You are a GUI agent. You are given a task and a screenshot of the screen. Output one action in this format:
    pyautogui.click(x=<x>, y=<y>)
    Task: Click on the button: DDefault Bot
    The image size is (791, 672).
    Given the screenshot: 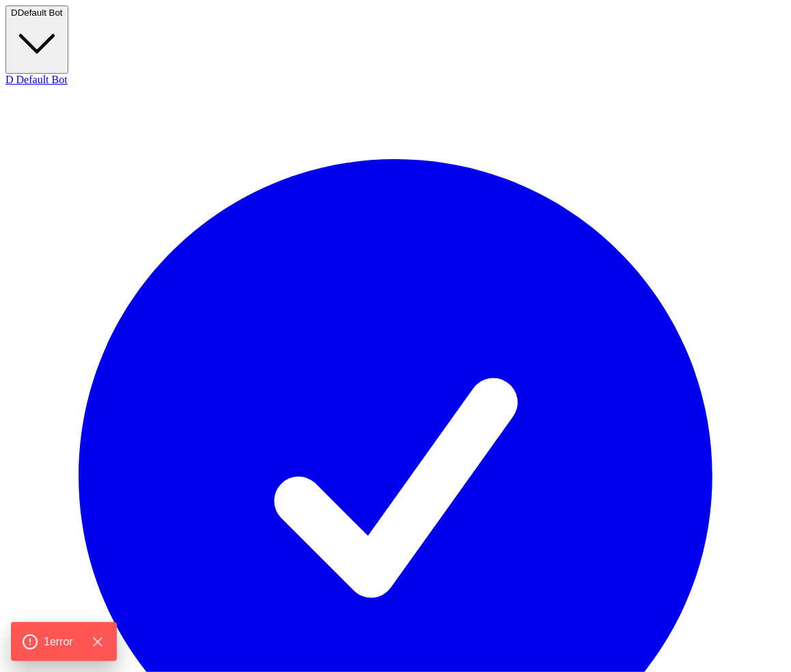 What is the action you would take?
    pyautogui.click(x=37, y=40)
    